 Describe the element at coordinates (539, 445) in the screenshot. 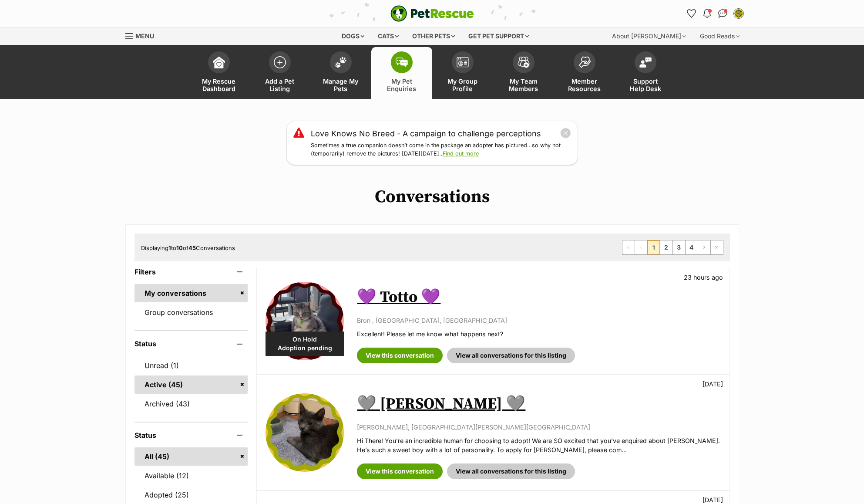

I see `p: Hi There! You’re an incredible human for choosing to adopt! We are SO excited that you’ve enquire...` at that location.